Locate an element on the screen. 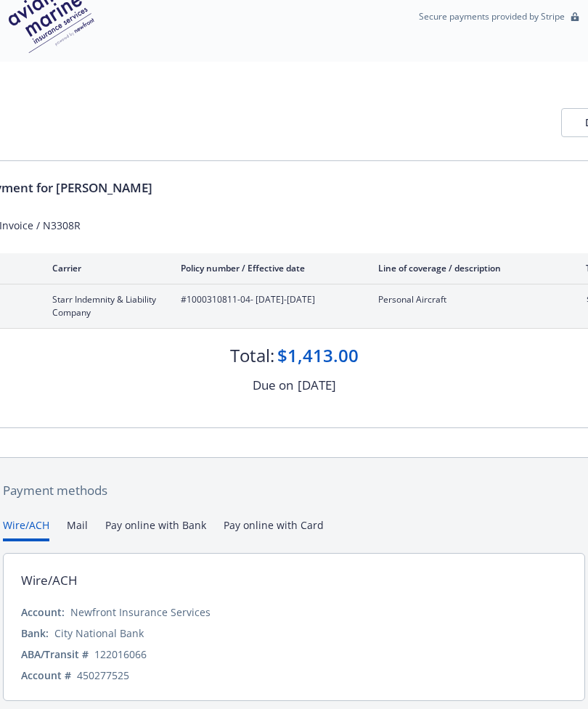 The width and height of the screenshot is (588, 709). div: Bank: is located at coordinates (35, 633).